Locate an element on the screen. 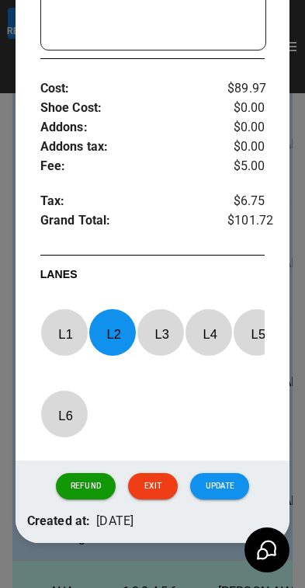 The width and height of the screenshot is (305, 588). p: $89.97 is located at coordinates (246, 89).